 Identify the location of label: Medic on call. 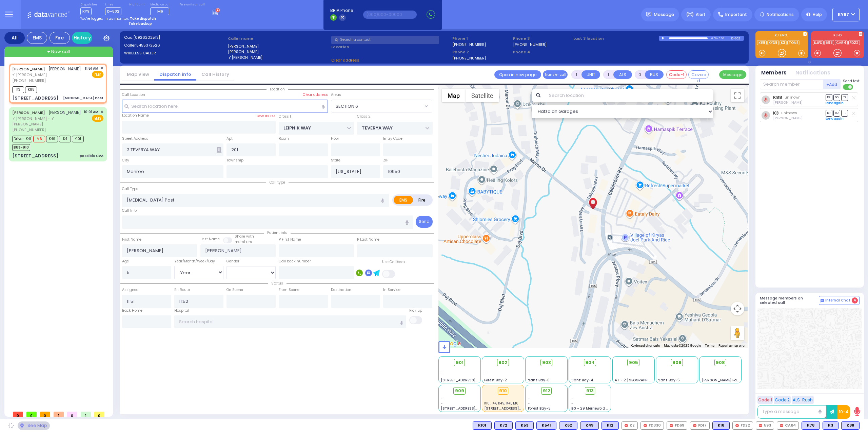
(161, 5).